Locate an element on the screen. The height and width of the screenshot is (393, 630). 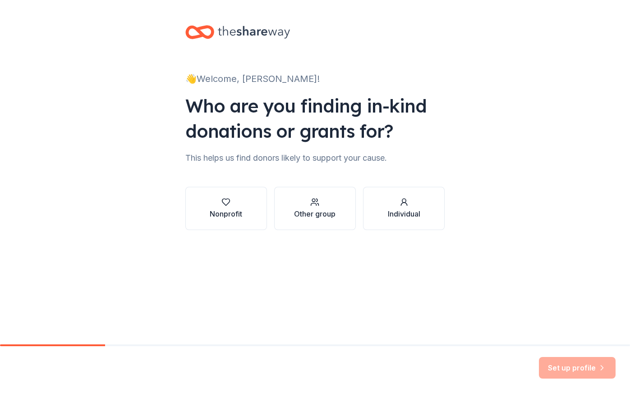
div: This helps us find donors likely to support your cause. is located at coordinates (315, 158).